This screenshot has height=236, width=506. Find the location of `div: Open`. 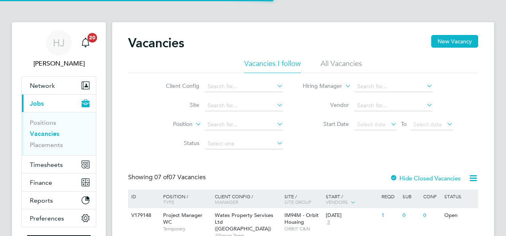

div: Open is located at coordinates (460, 216).